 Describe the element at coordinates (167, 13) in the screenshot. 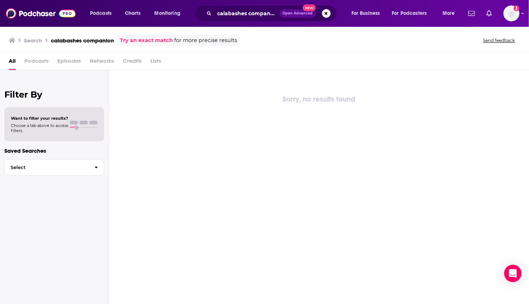

I see `span: Monitoring` at that location.